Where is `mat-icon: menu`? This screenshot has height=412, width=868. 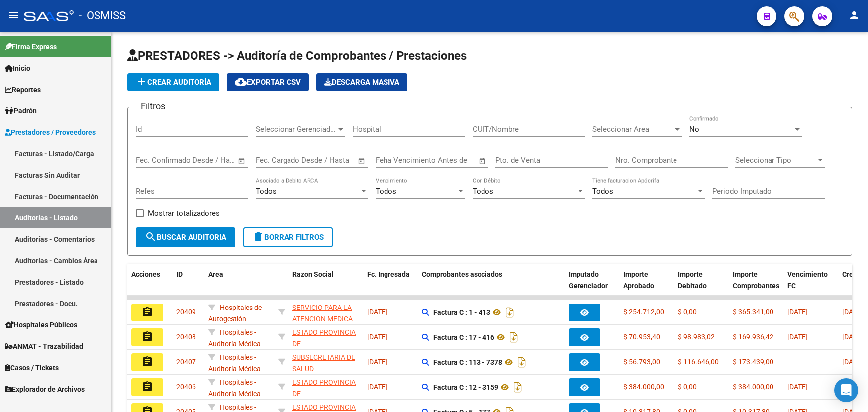
mat-icon: menu is located at coordinates (14, 16).